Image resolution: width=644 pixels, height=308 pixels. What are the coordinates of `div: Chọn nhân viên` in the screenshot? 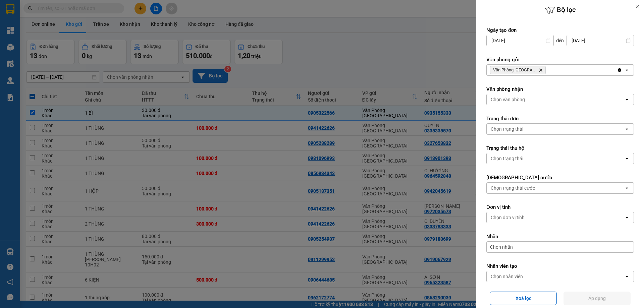 It's located at (507, 277).